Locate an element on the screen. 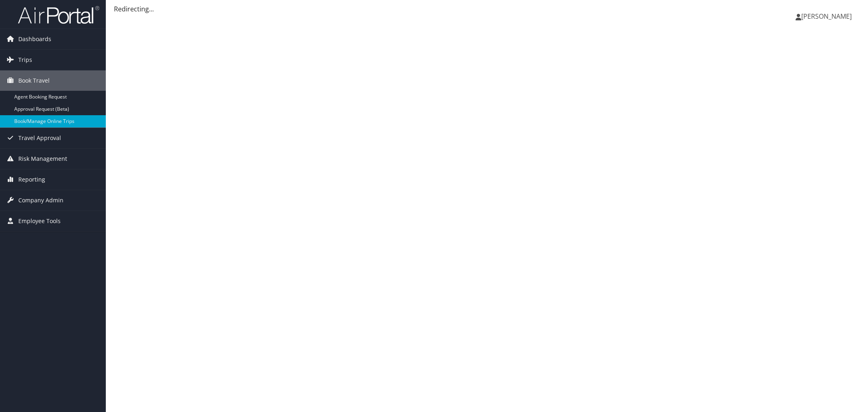 The width and height of the screenshot is (868, 412). span: Trips is located at coordinates (25, 60).